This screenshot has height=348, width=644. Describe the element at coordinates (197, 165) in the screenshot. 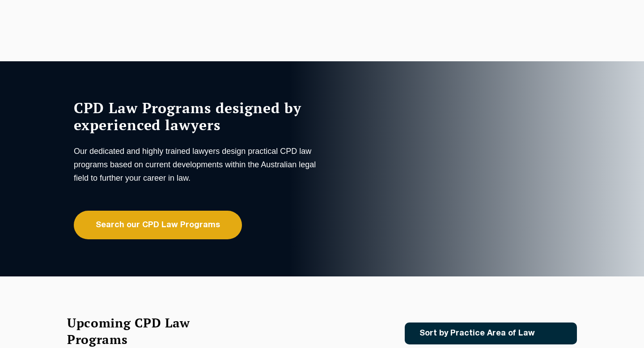

I see `p: Our dedicated and highly trained lawyers design practical CPD law programs based on current devel...` at that location.